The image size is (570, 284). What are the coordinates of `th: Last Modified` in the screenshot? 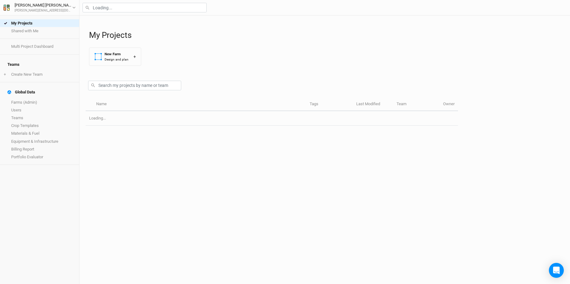 It's located at (373, 104).